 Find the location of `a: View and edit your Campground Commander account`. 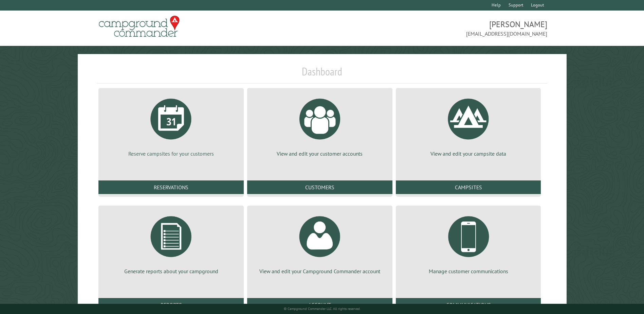

a: View and edit your Campground Commander account is located at coordinates (320, 243).